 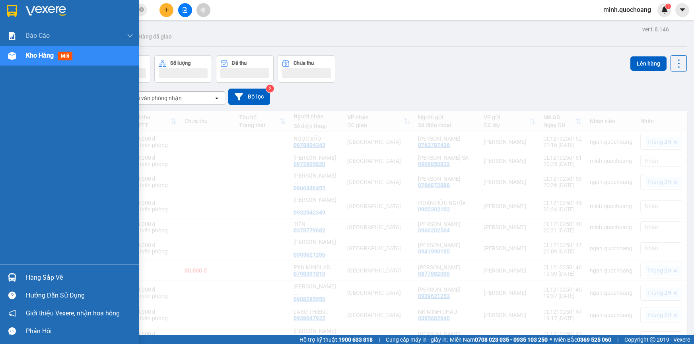 What do you see at coordinates (306, 69) in the screenshot?
I see `button: Chưa thu` at bounding box center [306, 69].